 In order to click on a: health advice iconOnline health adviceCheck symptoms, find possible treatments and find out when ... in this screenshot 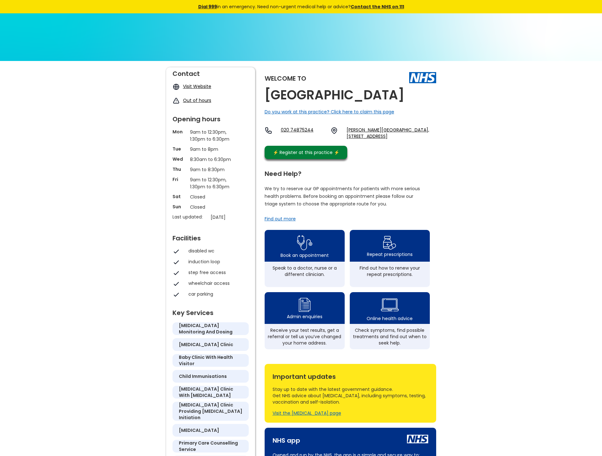, I will do `click(390, 321)`.